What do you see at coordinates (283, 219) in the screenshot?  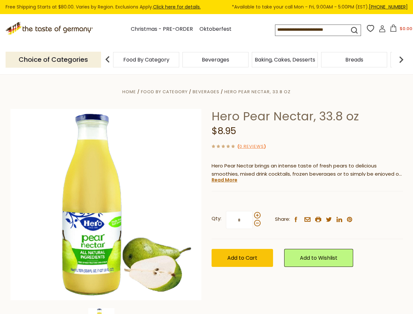 I see `span: Share:` at bounding box center [283, 219].